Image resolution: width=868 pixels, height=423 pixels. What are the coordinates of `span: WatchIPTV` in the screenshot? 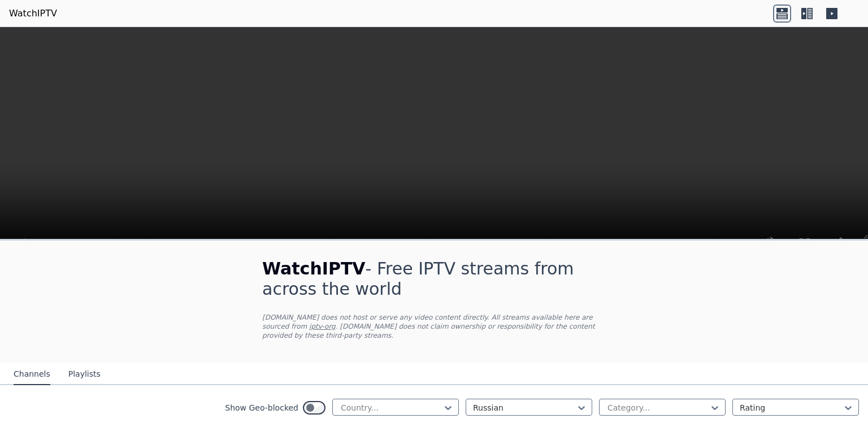 It's located at (314, 268).